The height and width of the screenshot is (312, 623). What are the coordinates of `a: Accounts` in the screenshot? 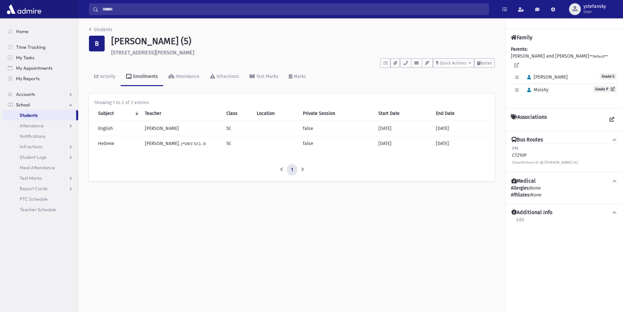 It's located at (40, 94).